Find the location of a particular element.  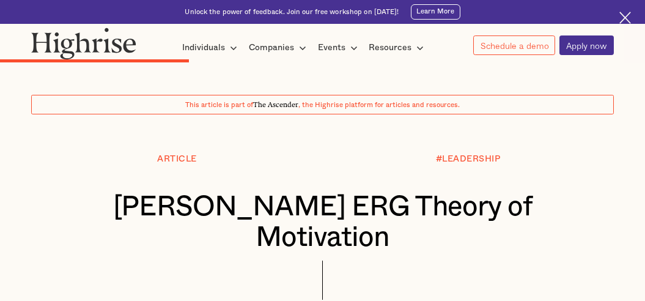

a: Schedule a demo is located at coordinates (514, 45).